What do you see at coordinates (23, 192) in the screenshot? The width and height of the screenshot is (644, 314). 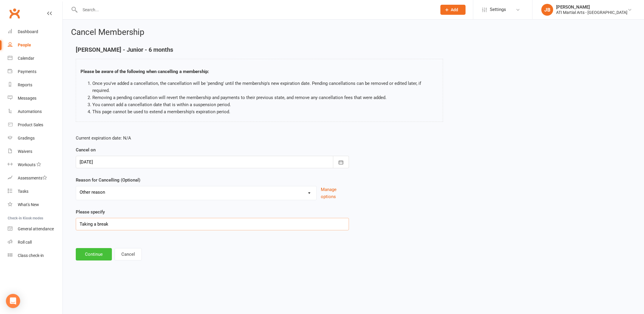 I see `div: Tasks` at bounding box center [23, 192].